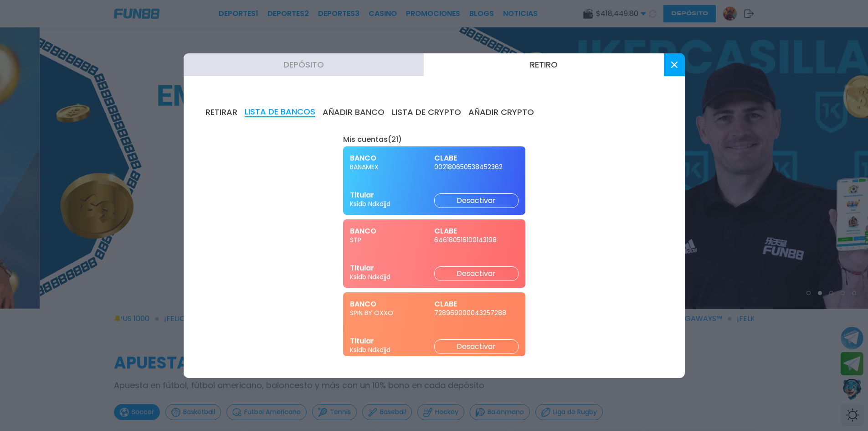 The width and height of the screenshot is (868, 431). I want to click on button: LISTA DE BANCOS, so click(280, 112).